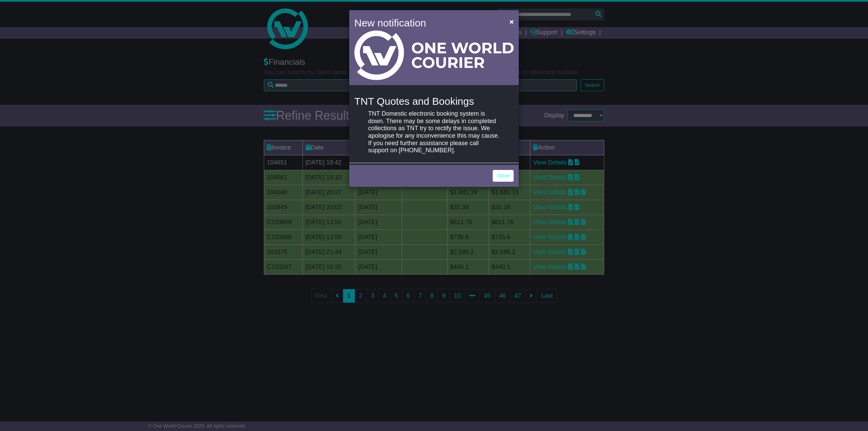 Image resolution: width=868 pixels, height=431 pixels. What do you see at coordinates (434, 101) in the screenshot?
I see `h4: TNT Quotes and Bookings` at bounding box center [434, 101].